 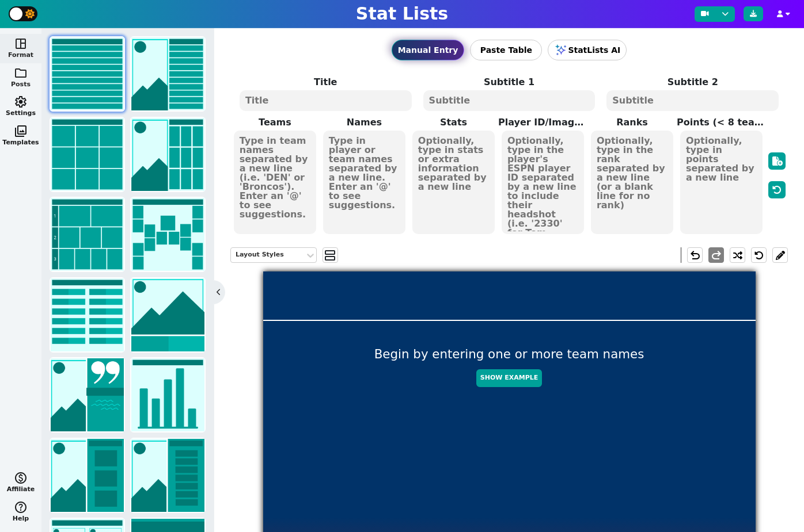 What do you see at coordinates (87, 394) in the screenshot?
I see `img: news/quote` at bounding box center [87, 394].